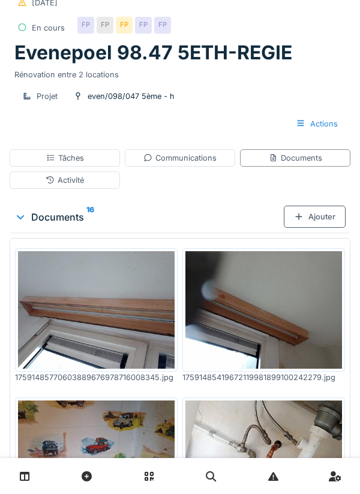  I want to click on div: Activité, so click(65, 180).